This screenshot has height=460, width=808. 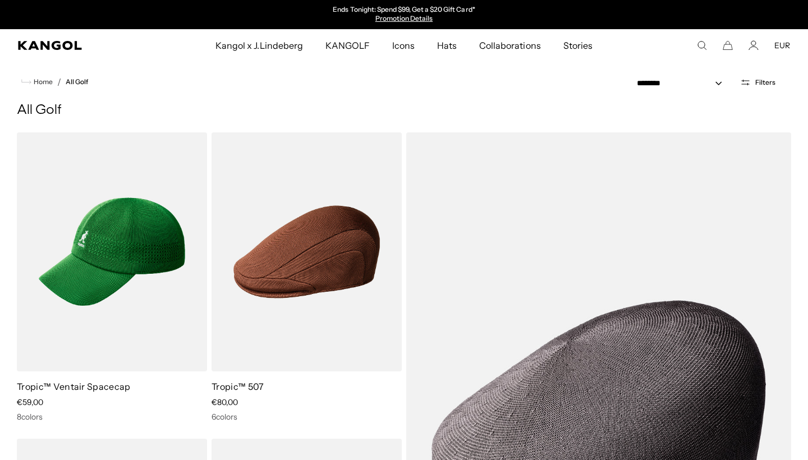 I want to click on div: 1 of 2, so click(x=404, y=15).